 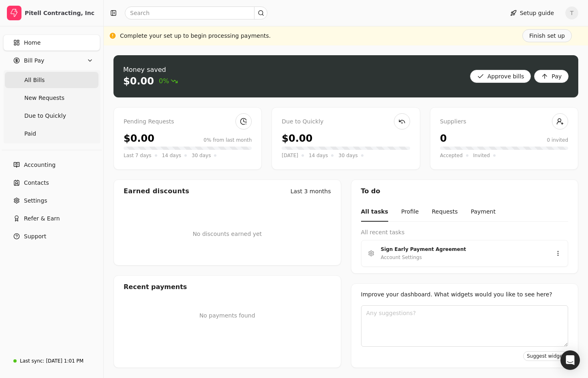 What do you see at coordinates (443, 138) in the screenshot?
I see `div: 0` at bounding box center [443, 138].